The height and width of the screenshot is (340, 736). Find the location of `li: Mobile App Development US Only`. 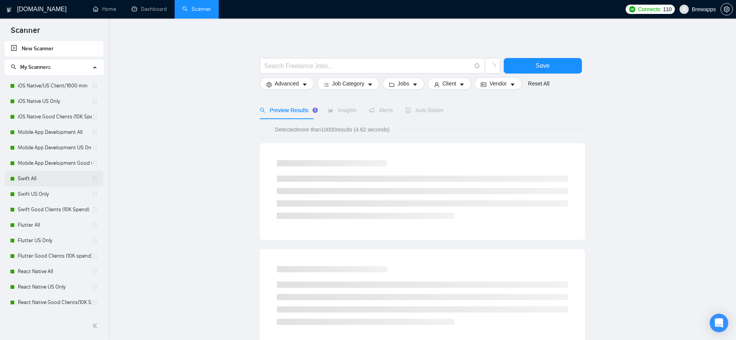

li: Mobile App Development US Only is located at coordinates (54, 148).